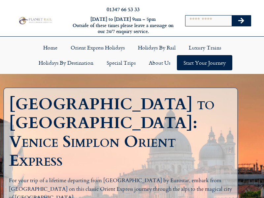 Image resolution: width=264 pixels, height=198 pixels. I want to click on img: Planet Rail Train Holidays Logo, so click(35, 20).